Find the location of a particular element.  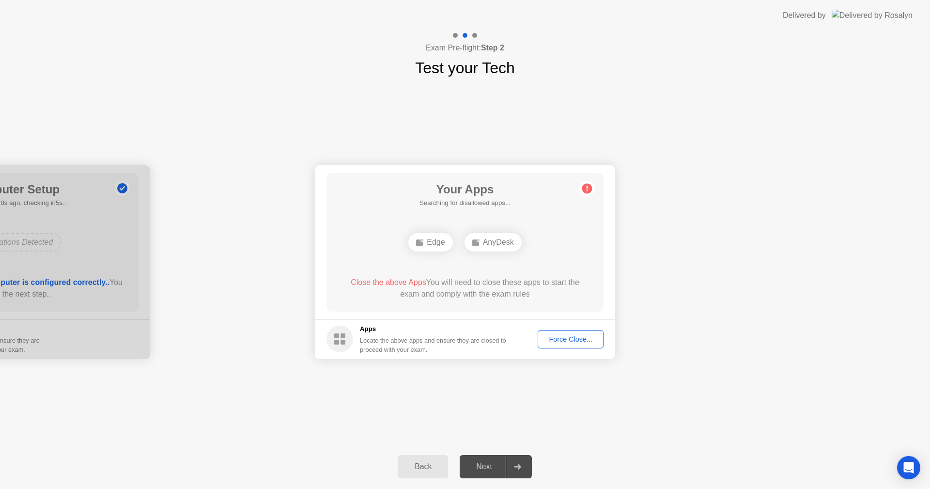

h1: Test your Tech is located at coordinates (465, 68).